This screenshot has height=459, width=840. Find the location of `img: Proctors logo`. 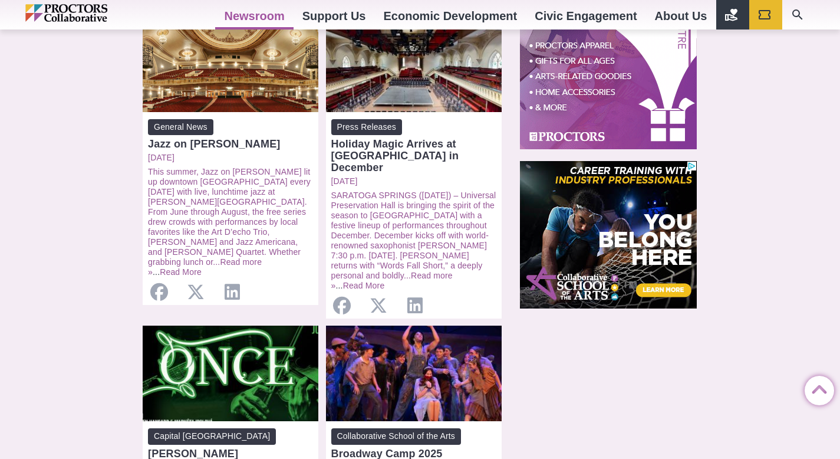

img: Proctors logo is located at coordinates (91, 13).